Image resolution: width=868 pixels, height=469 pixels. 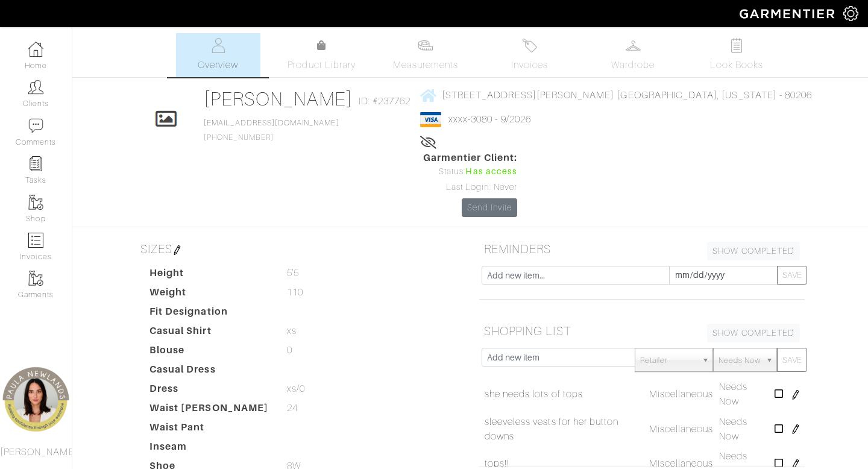 What do you see at coordinates (470, 172) in the screenshot?
I see `div: Status:` at bounding box center [470, 172].